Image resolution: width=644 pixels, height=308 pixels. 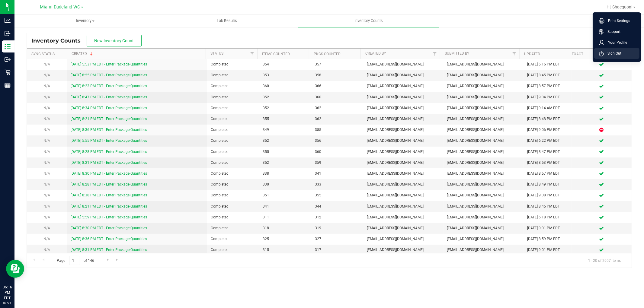 I want to click on a: Go to the last page, so click(x=117, y=260).